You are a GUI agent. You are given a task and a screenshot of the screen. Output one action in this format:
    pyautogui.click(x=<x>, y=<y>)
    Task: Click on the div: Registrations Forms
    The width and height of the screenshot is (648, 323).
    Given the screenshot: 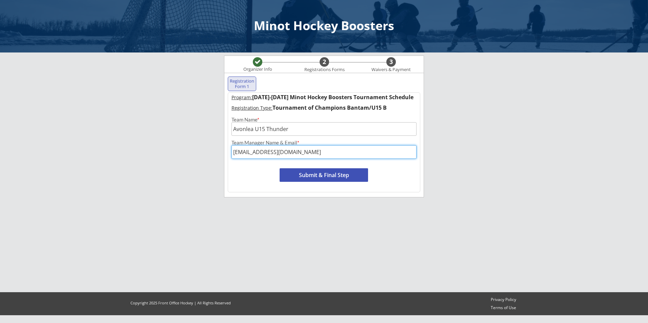 What is the action you would take?
    pyautogui.click(x=324, y=70)
    